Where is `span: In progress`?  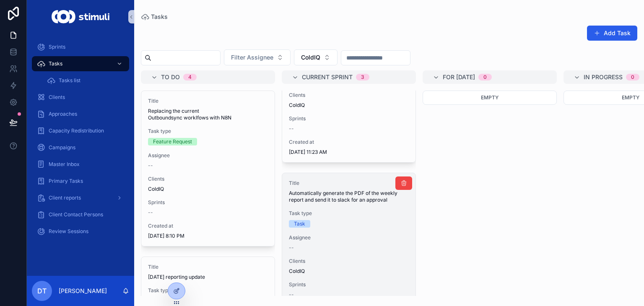 span: In progress is located at coordinates (603, 77).